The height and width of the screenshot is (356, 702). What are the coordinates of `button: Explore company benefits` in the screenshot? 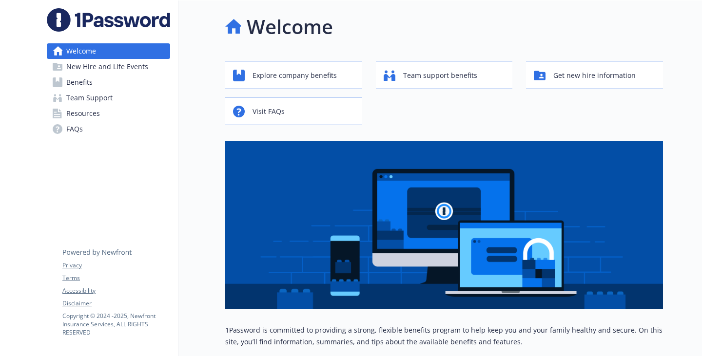 It's located at (294, 75).